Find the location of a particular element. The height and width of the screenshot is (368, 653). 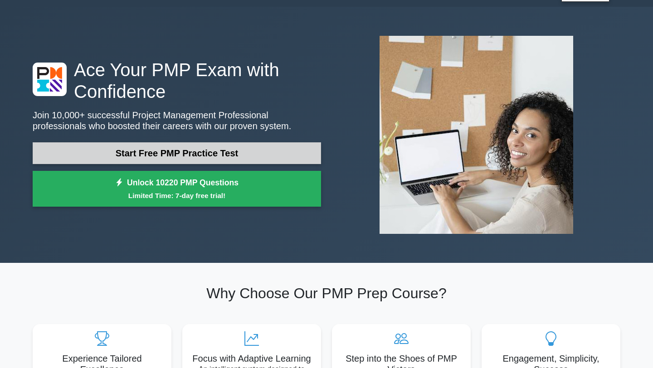

small: Limited Time: 7-day free trial! is located at coordinates (177, 195).